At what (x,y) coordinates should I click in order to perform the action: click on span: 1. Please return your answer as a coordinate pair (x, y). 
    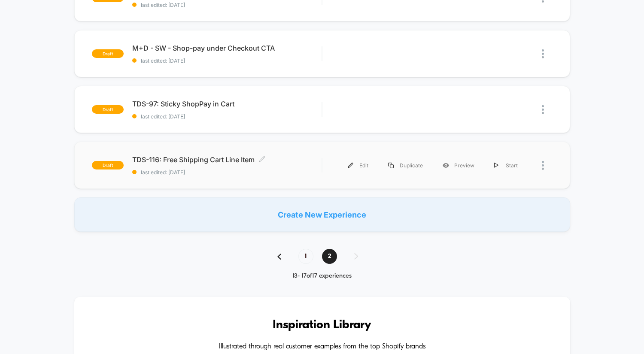
    Looking at the image, I should click on (306, 256).